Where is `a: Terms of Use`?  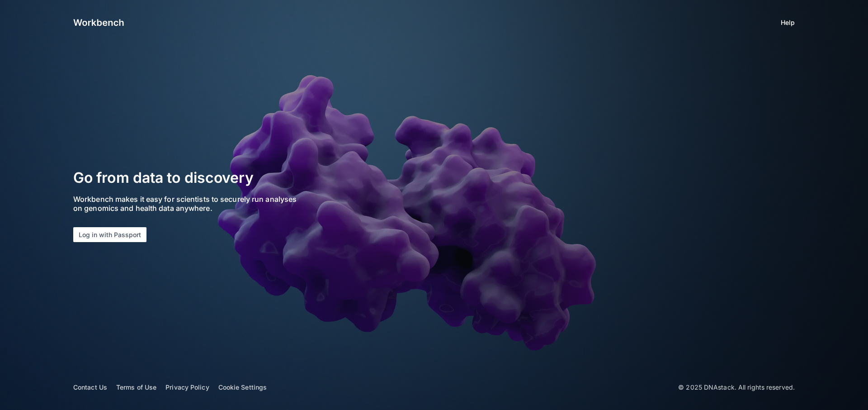
a: Terms of Use is located at coordinates (136, 387).